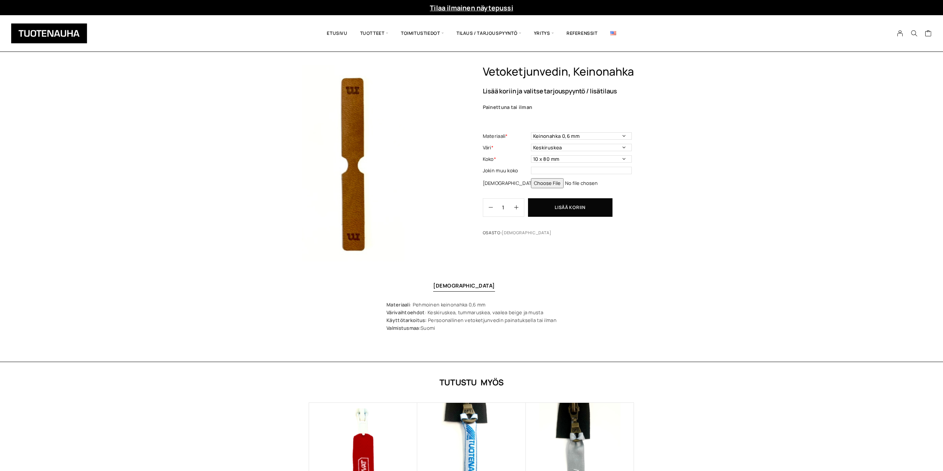 Image resolution: width=943 pixels, height=471 pixels. Describe the element at coordinates (928, 34) in the screenshot. I see `a: Cart` at that location.